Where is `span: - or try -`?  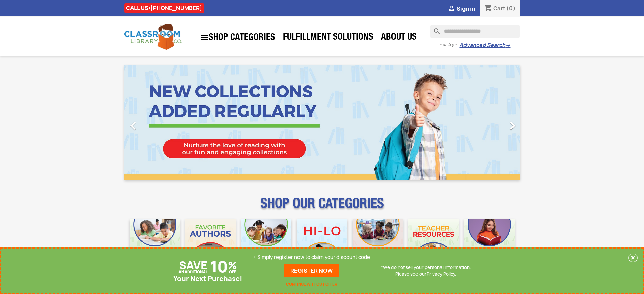 span: - or try - is located at coordinates (449, 44).